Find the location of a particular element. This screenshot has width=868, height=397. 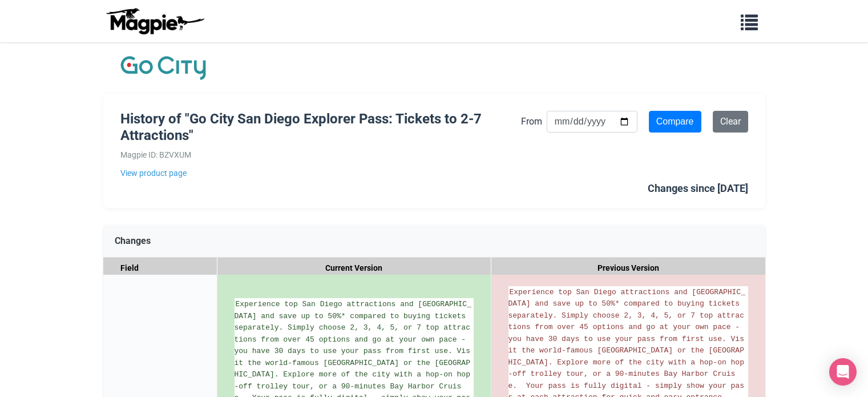

a: View product page is located at coordinates (320, 173).